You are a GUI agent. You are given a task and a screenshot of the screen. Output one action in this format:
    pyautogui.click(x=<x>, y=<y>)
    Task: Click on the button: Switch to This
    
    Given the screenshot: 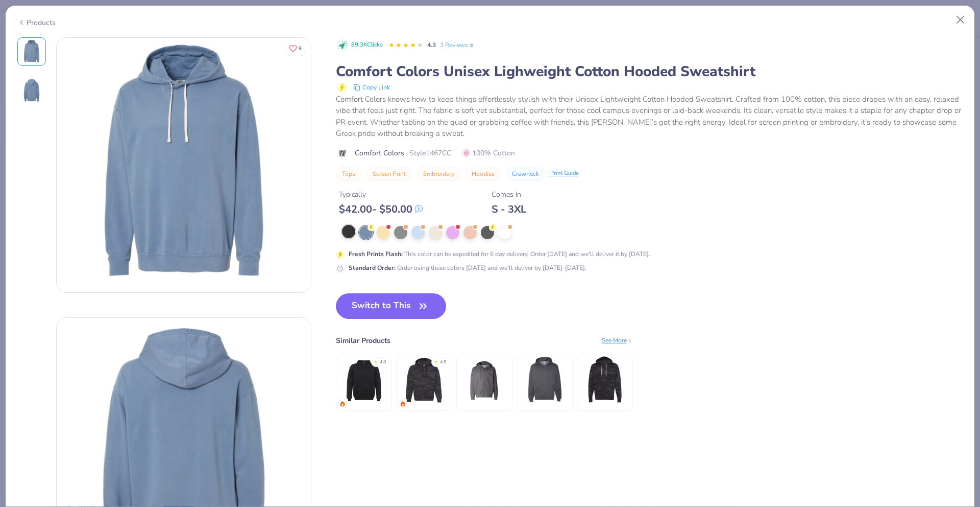 What is the action you would take?
    pyautogui.click(x=391, y=306)
    